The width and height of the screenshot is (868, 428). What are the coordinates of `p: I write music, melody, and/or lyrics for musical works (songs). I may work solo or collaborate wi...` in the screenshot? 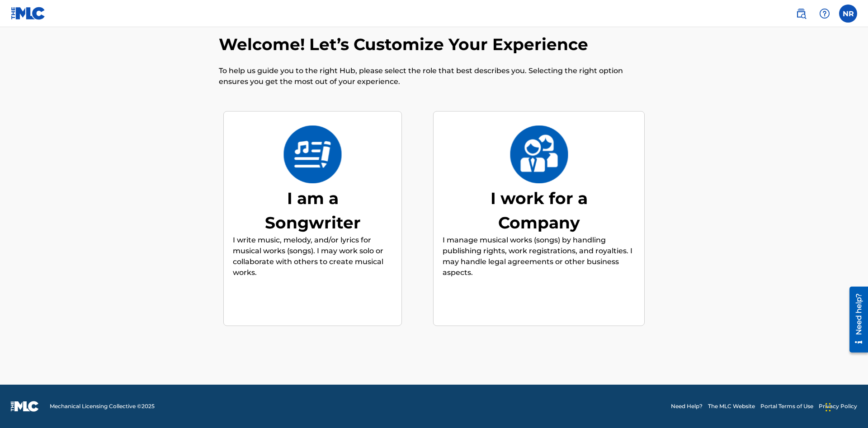 It's located at (312, 257).